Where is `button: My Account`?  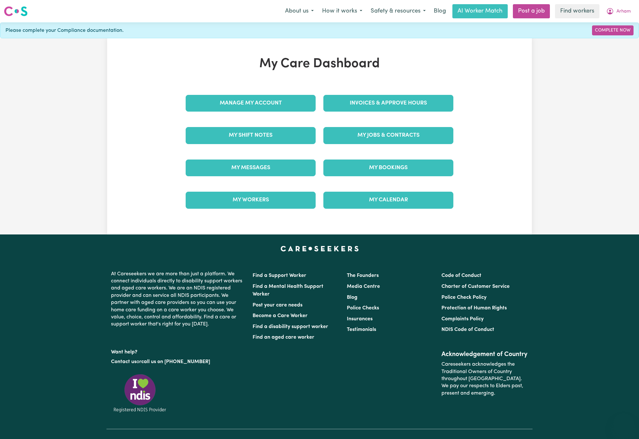 button: My Account is located at coordinates (619, 11).